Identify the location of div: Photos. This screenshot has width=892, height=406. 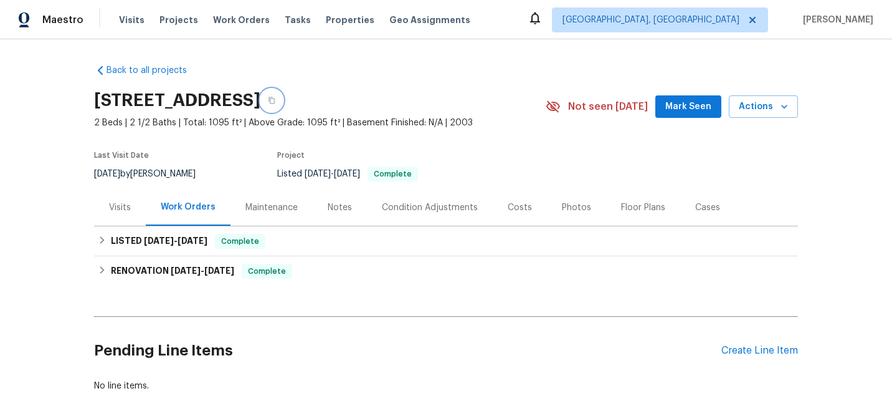
(576, 208).